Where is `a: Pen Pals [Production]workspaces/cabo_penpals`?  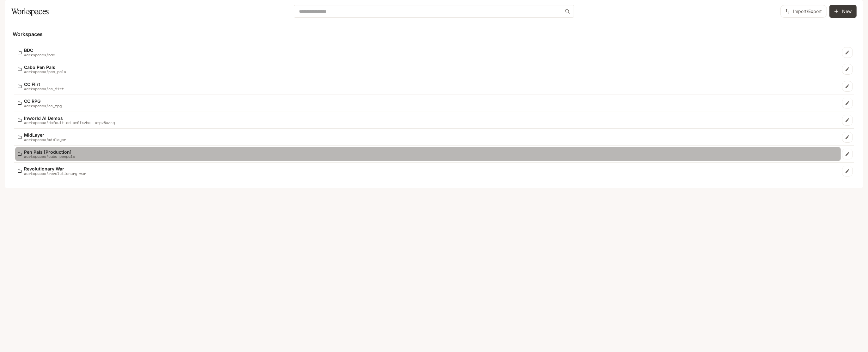
a: Pen Pals [Production]workspaces/cabo_penpals is located at coordinates (428, 154).